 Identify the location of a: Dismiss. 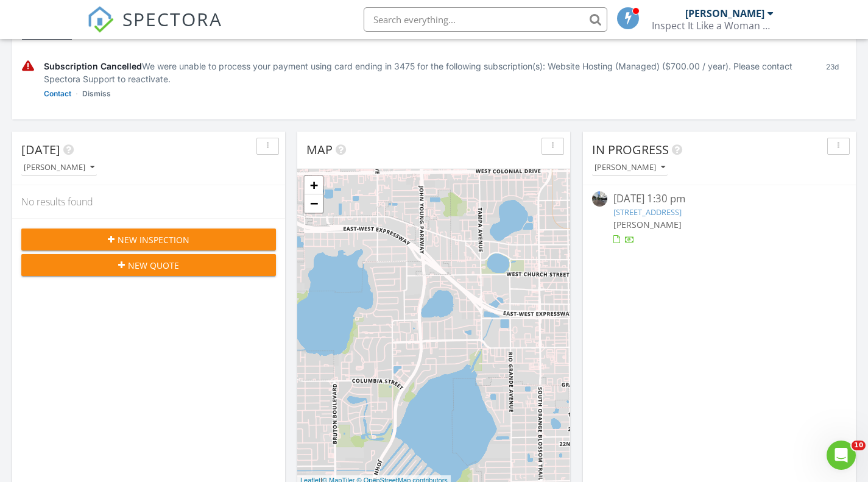
(96, 94).